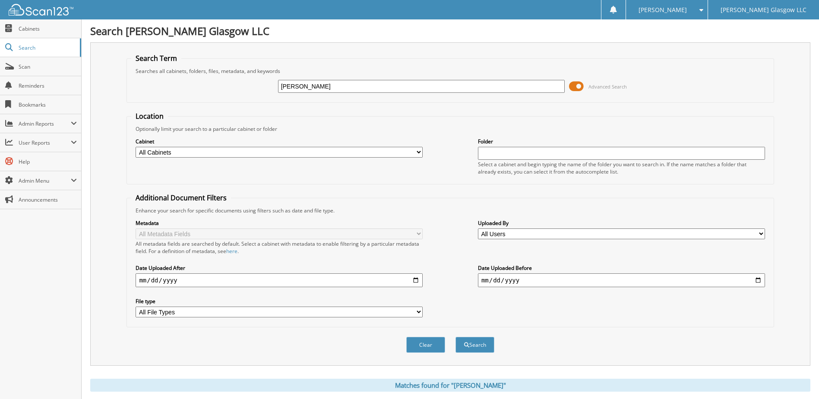 Image resolution: width=819 pixels, height=399 pixels. I want to click on label: Date Uploaded After, so click(279, 268).